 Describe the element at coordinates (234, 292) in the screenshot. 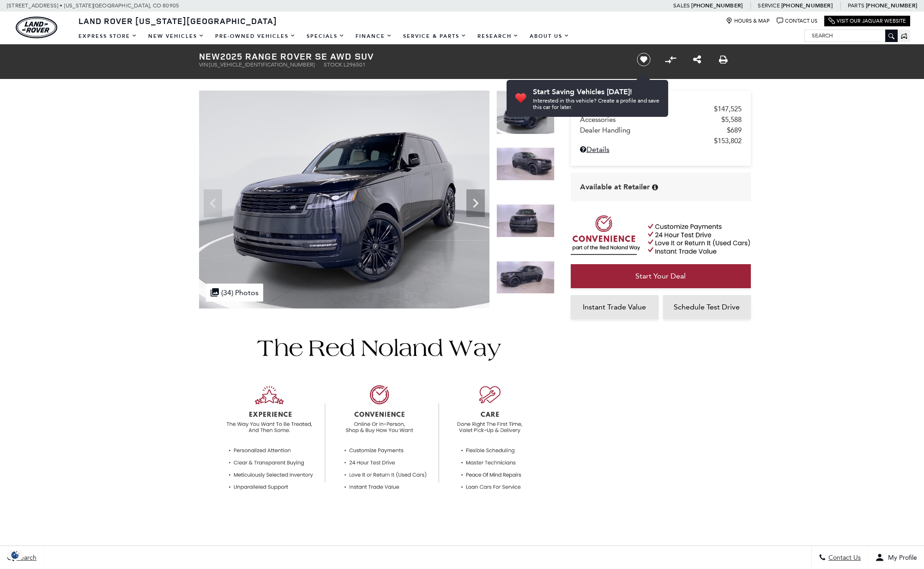

I see `div: (34) Photos` at that location.